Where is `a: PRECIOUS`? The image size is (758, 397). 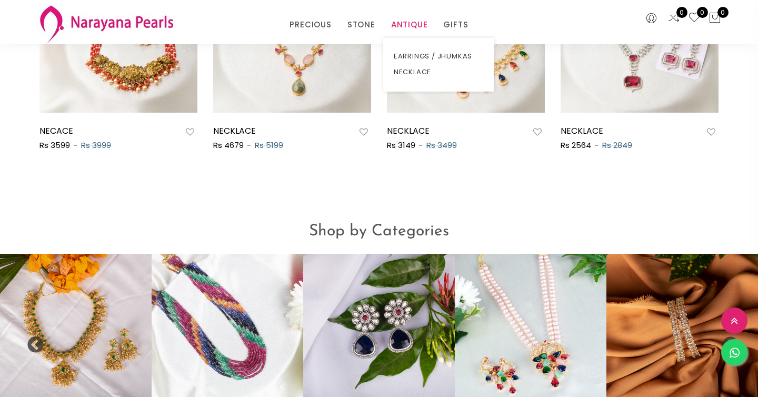
a: PRECIOUS is located at coordinates (310, 25).